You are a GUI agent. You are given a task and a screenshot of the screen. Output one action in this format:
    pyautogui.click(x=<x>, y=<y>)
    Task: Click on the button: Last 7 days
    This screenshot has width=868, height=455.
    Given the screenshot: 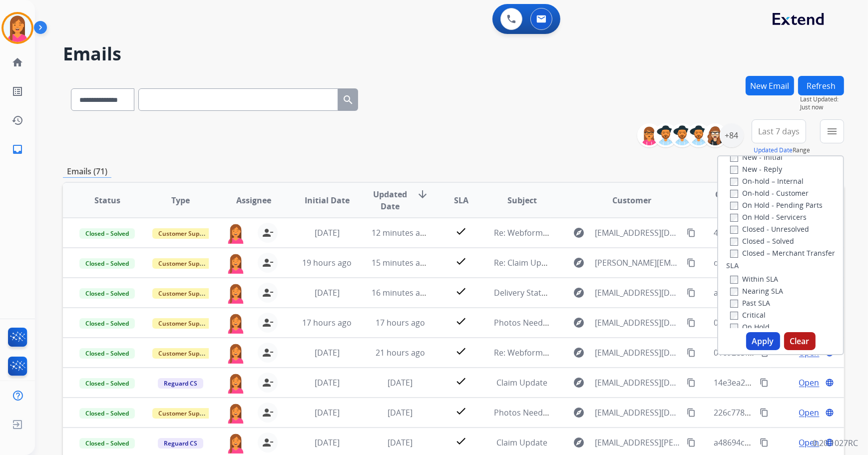 What is the action you would take?
    pyautogui.click(x=778, y=131)
    